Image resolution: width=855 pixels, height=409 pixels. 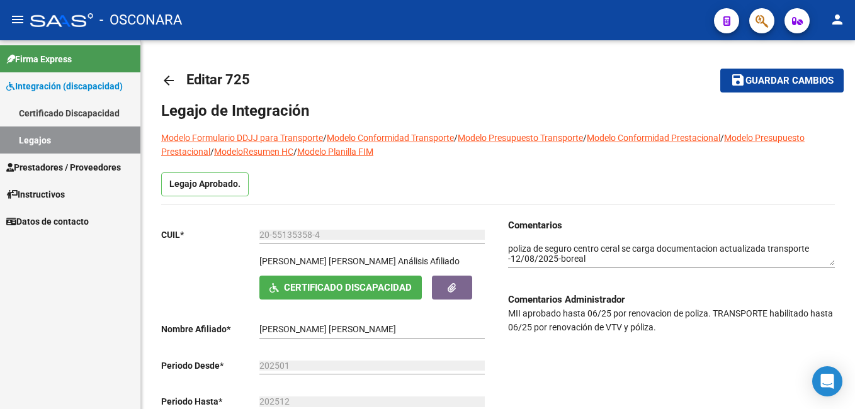 What do you see at coordinates (64, 86) in the screenshot?
I see `span: Integración (discapacidad)` at bounding box center [64, 86].